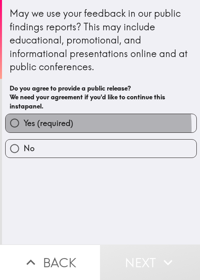 Image resolution: width=200 pixels, height=280 pixels. Describe the element at coordinates (101, 97) in the screenshot. I see `h6: Do you agree to provide a public release? We need your agreement if you'd like to continue this i...` at that location.